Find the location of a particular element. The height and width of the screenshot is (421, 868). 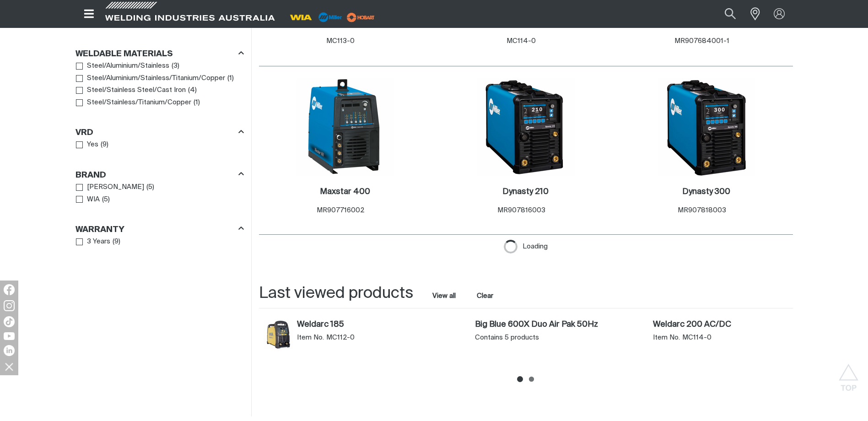

img: Instagram is located at coordinates (9, 306).